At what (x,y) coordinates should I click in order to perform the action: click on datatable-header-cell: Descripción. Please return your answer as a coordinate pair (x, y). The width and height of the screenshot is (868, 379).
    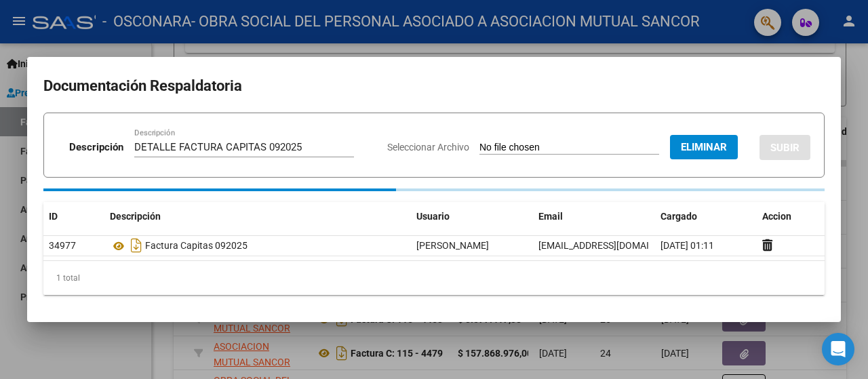
    Looking at the image, I should click on (258, 217).